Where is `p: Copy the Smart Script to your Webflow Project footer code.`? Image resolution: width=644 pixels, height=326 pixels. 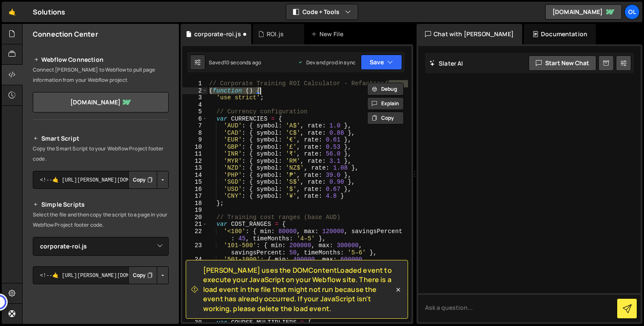 p: Copy the Smart Script to your Webflow Project footer code. is located at coordinates (101, 154).